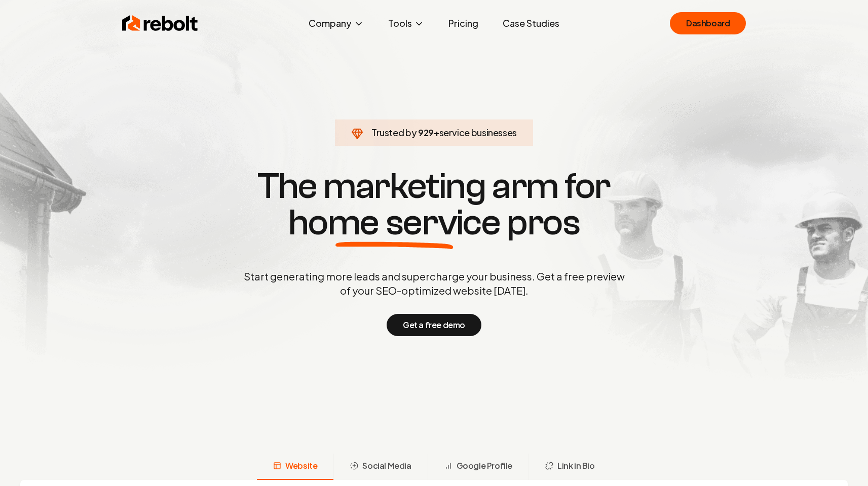 This screenshot has width=868, height=486. What do you see at coordinates (463, 23) in the screenshot?
I see `a: Pricing` at bounding box center [463, 23].